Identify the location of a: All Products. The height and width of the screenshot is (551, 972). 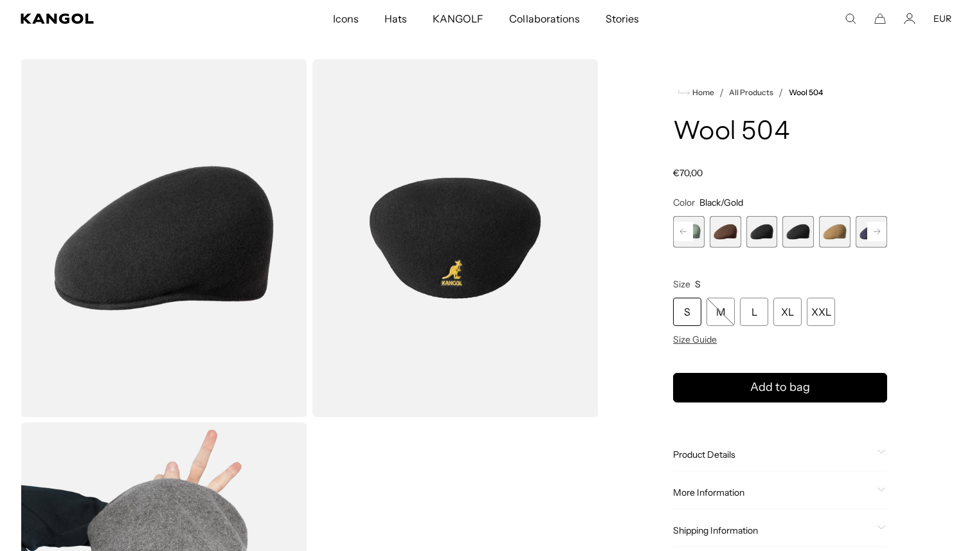
(751, 93).